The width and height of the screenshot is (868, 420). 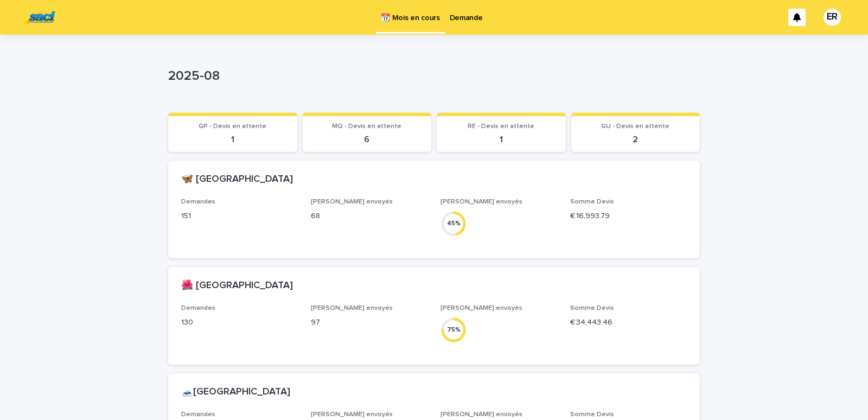 What do you see at coordinates (367, 127) in the screenshot?
I see `span: MQ - Devis en attente` at bounding box center [367, 127].